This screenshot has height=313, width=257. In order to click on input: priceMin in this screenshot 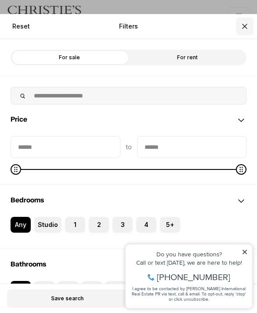, I will do `click(65, 147)`.